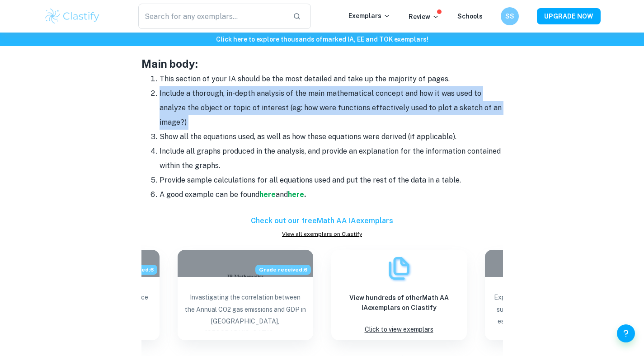 This screenshot has height=356, width=644. Describe the element at coordinates (399, 295) in the screenshot. I see `a: ExemplarsView hundreds of otherMath AA IAexemplars on ClastifyClick to view exemplars` at that location.